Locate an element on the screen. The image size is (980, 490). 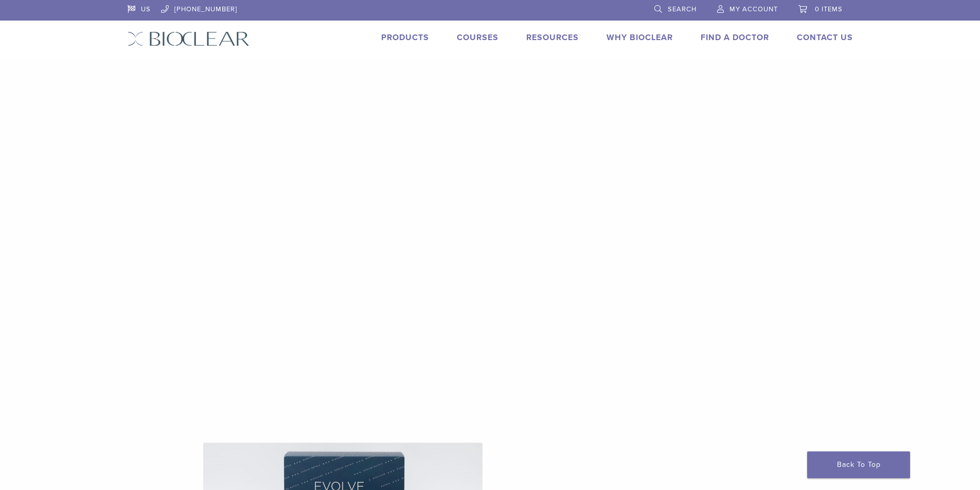
img: Bioclear is located at coordinates (188, 39).